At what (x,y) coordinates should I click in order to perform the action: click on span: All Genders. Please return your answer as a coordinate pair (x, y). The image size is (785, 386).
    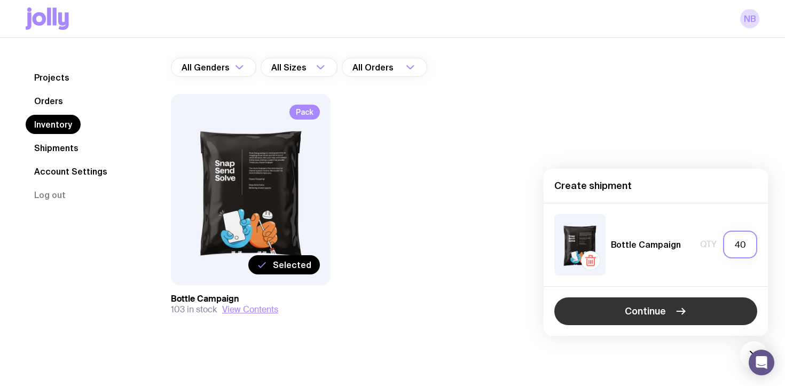
    Looking at the image, I should click on (207, 67).